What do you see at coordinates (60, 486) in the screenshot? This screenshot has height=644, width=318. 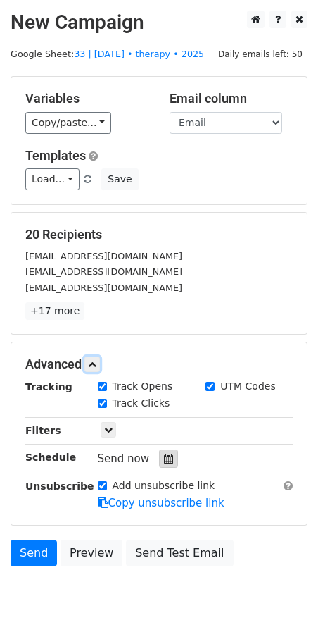 I see `strong: Unsubscribe` at bounding box center [60, 486].